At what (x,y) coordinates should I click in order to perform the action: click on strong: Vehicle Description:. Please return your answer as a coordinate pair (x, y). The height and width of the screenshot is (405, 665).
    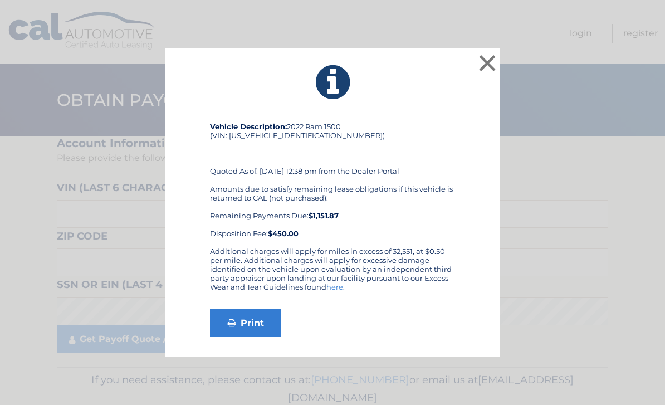
    Looking at the image, I should click on (248, 126).